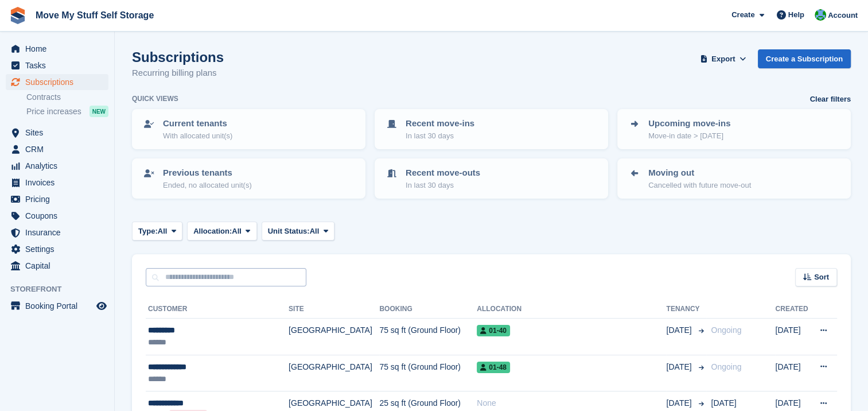 The image size is (868, 411). I want to click on a: Previous tenants Ended, no allocated unit(s), so click(248, 178).